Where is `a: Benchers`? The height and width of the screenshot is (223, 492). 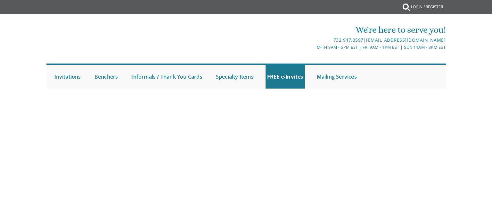 a: Benchers is located at coordinates (106, 77).